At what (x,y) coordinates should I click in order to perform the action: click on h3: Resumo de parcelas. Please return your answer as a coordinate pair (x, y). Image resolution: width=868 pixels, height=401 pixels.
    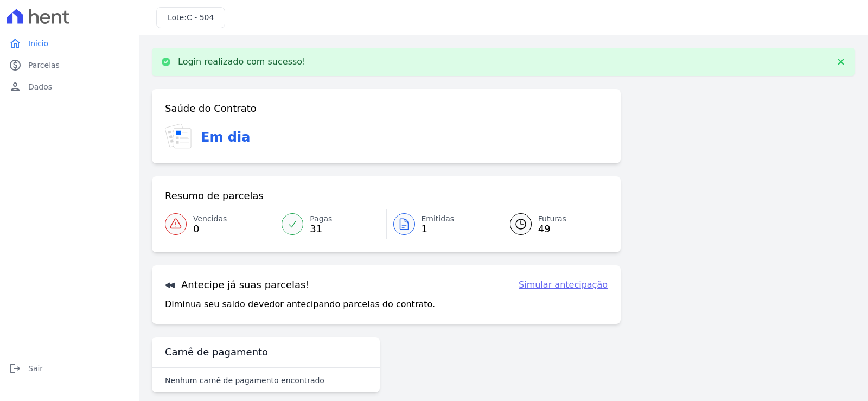
    Looking at the image, I should click on (215, 196).